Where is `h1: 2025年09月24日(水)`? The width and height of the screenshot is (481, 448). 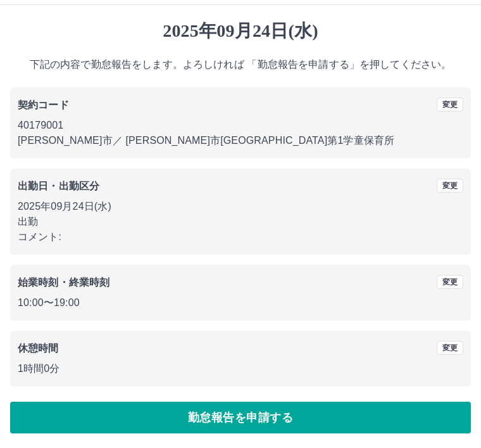
h1: 2025年09月24日(水) is located at coordinates (241, 31).